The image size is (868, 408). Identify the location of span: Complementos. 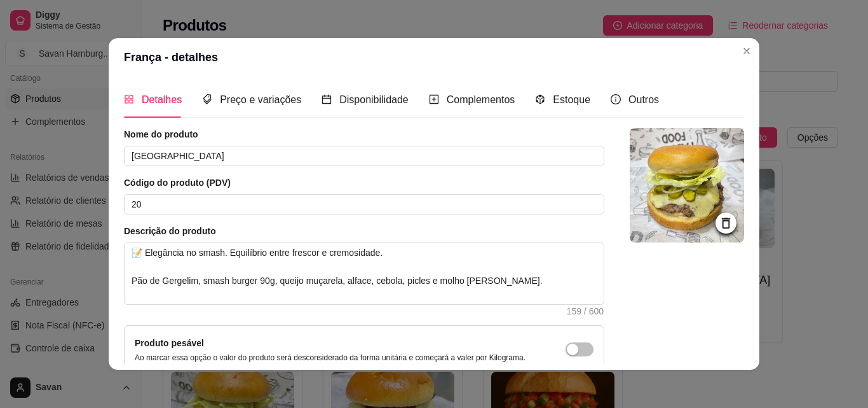
(481, 99).